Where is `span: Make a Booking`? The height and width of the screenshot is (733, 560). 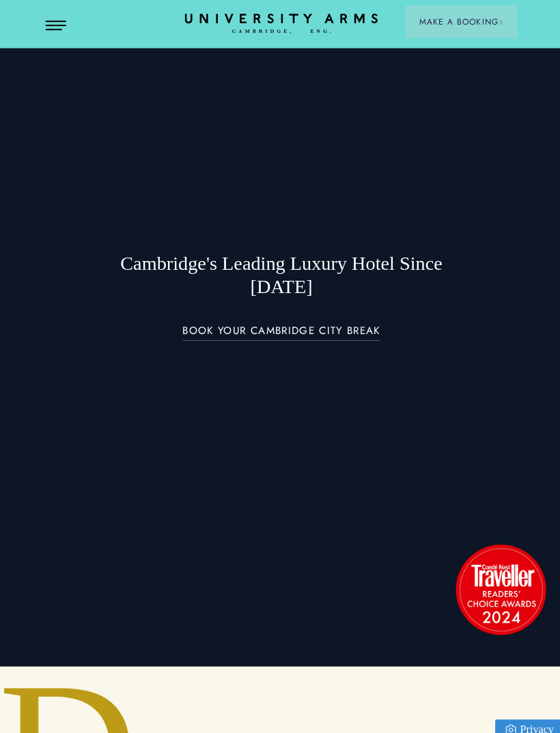
span: Make a Booking is located at coordinates (458, 22).